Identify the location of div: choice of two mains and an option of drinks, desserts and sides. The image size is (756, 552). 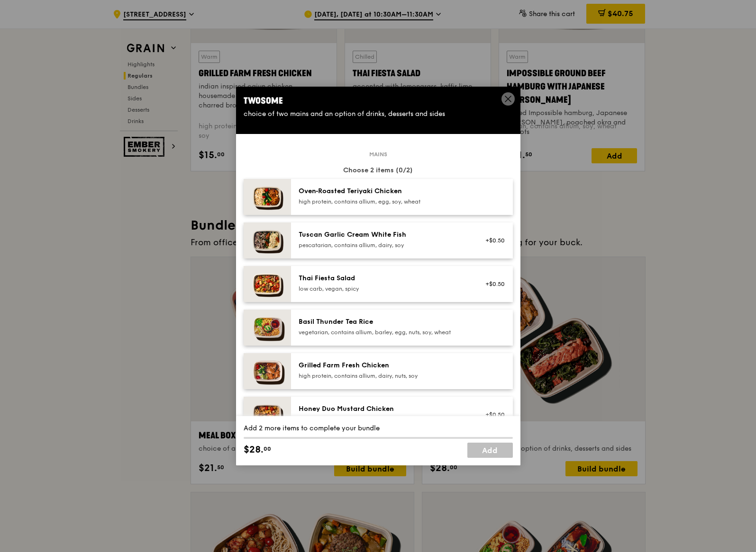
(378, 114).